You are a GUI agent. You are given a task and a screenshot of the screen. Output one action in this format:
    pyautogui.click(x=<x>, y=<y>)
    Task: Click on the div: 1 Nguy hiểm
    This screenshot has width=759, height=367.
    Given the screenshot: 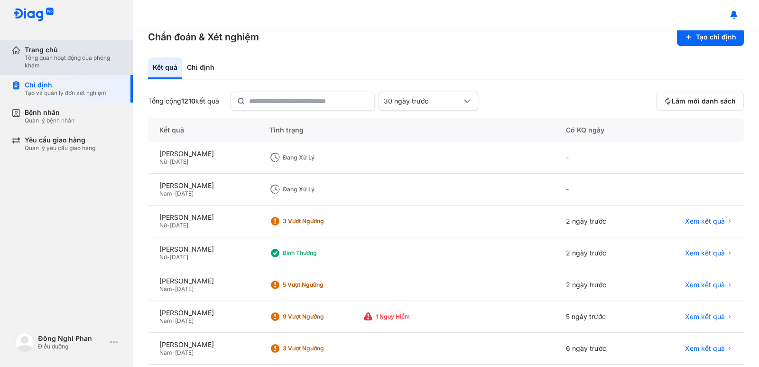 What is the action you would take?
    pyautogui.click(x=414, y=317)
    